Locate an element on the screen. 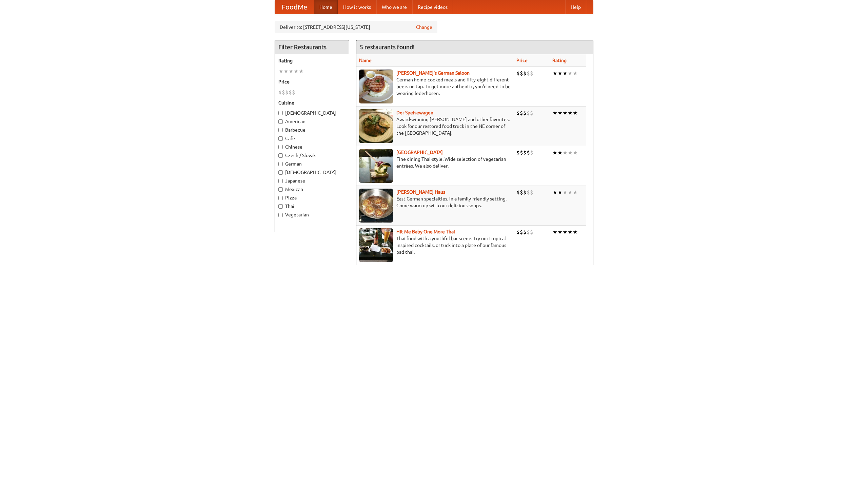  input: Thai is located at coordinates (281, 206).